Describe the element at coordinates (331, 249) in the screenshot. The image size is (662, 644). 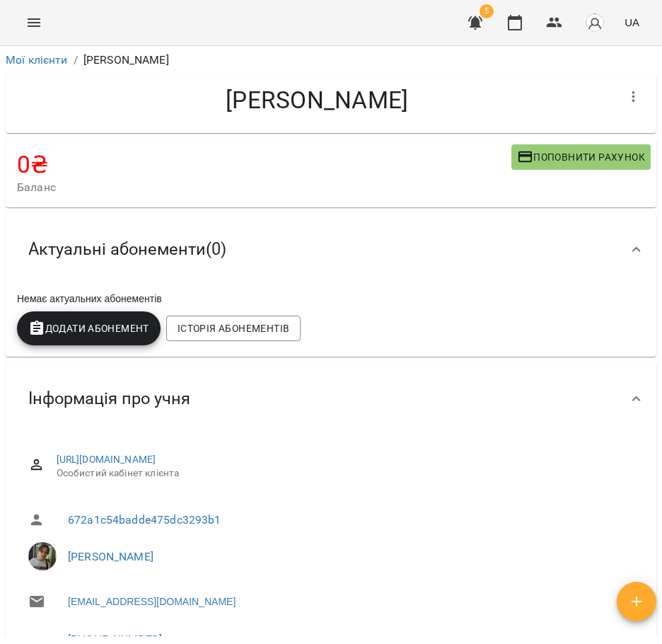
I see `div: Актуальні абонементи(0)` at that location.